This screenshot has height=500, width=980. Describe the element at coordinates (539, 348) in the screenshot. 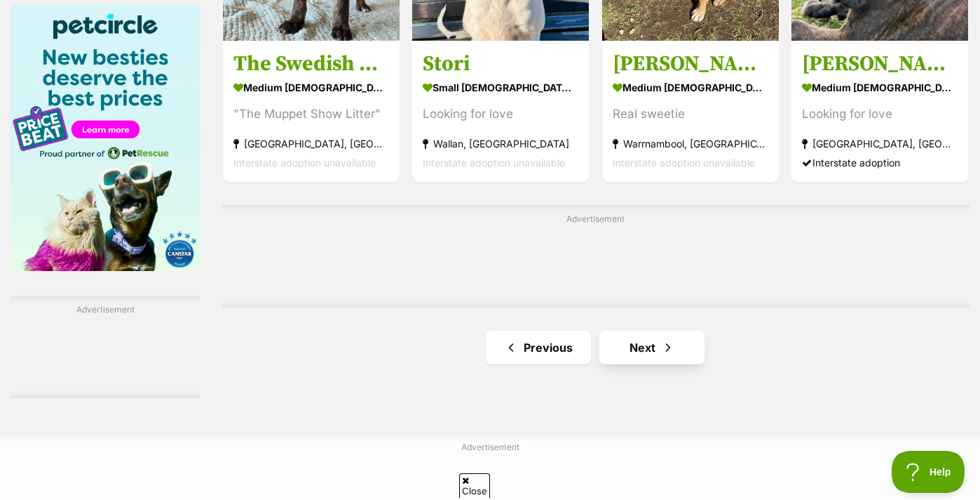

I see `a: Previous page` at that location.